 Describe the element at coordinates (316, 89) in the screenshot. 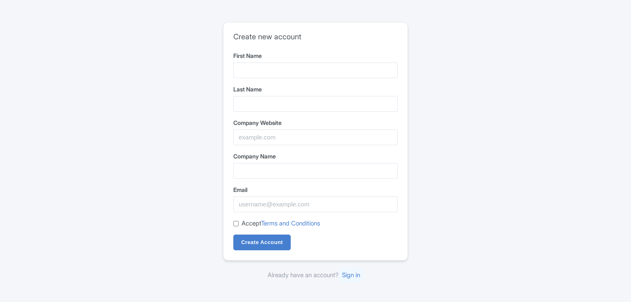

I see `label: Last Name` at that location.